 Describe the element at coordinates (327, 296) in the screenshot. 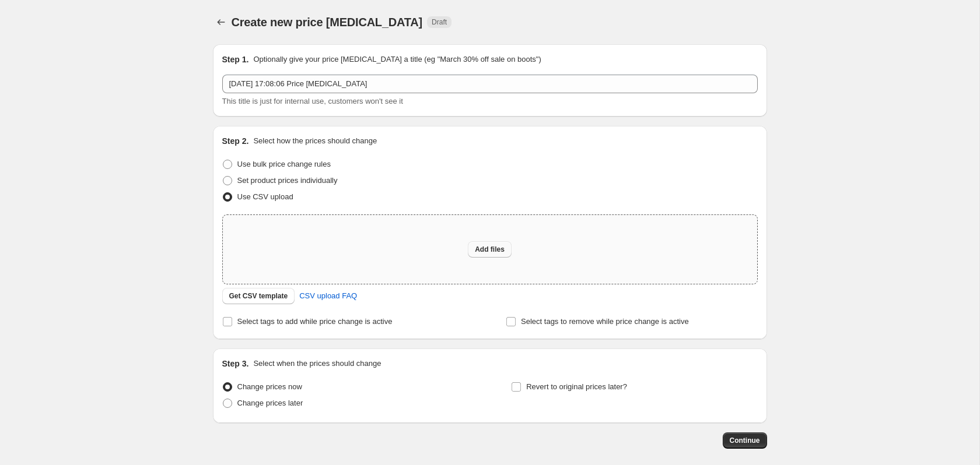

I see `span: CSV upload FAQ` at that location.